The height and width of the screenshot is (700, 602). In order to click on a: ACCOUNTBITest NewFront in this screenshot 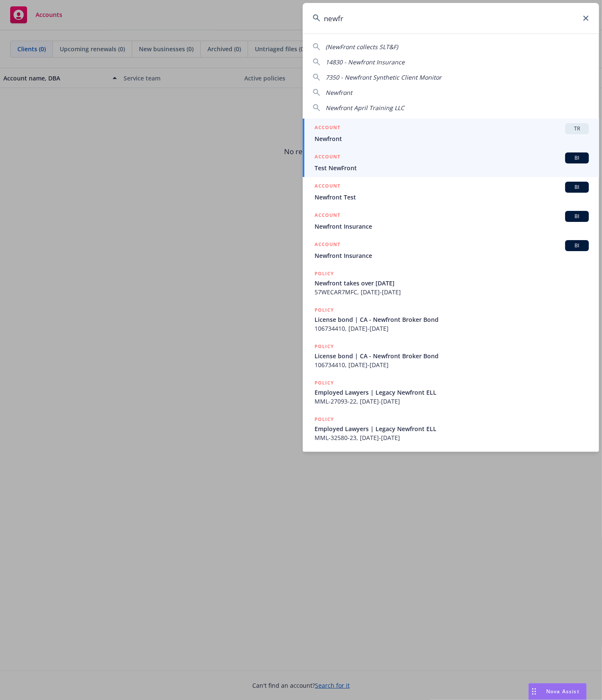, I will do `click(451, 162)`.